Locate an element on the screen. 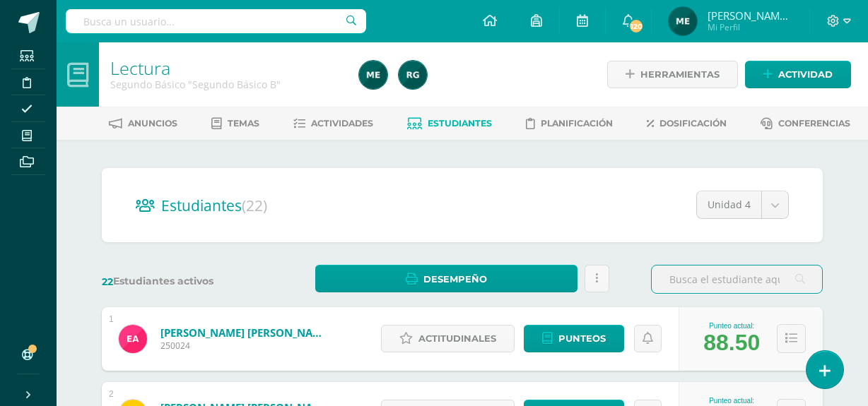 This screenshot has height=406, width=868. a: Temas is located at coordinates (235, 124).